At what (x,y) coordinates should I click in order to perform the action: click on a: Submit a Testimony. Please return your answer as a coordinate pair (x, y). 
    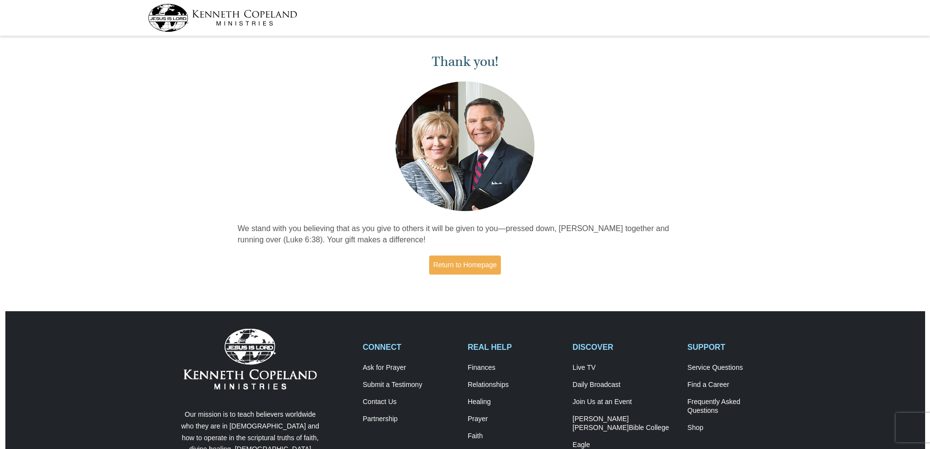
    Looking at the image, I should click on (410, 385).